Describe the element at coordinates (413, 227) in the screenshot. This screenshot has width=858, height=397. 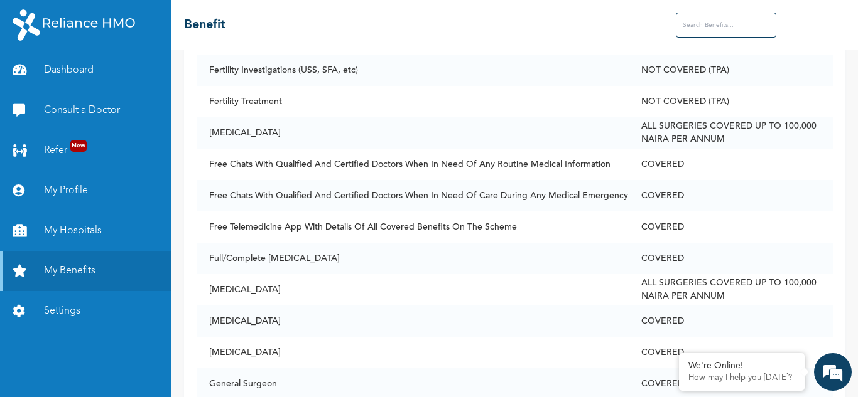
I see `td: Free Telemedicine App With Details Of All Covered Benefits On The Scheme` at that location.